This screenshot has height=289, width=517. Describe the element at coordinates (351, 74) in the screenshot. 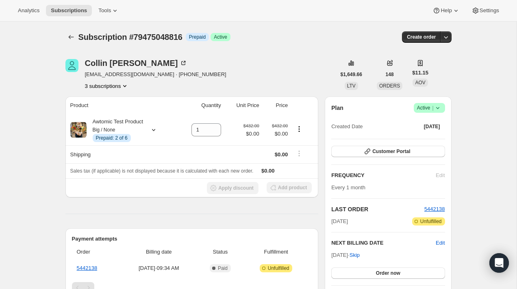

I see `span: $1,649.66` at that location.